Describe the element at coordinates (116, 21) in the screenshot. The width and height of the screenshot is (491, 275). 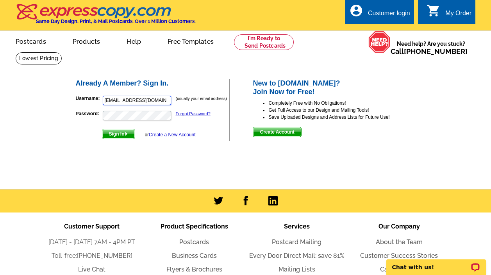
I see `h4: Same Day Design, Print, & Mail Postcards. Over 1 Million Customers.` at that location.